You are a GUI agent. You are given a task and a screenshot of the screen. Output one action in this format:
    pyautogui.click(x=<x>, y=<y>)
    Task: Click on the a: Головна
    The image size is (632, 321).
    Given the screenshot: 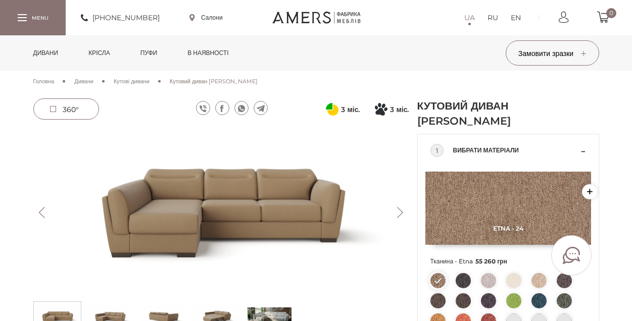 What is the action you would take?
    pyautogui.click(x=44, y=81)
    